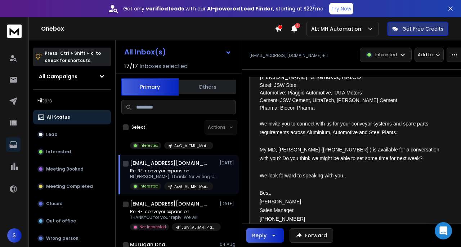 The width and height of the screenshot is (461, 247). Describe the element at coordinates (52, 134) in the screenshot. I see `p: Lead` at that location.